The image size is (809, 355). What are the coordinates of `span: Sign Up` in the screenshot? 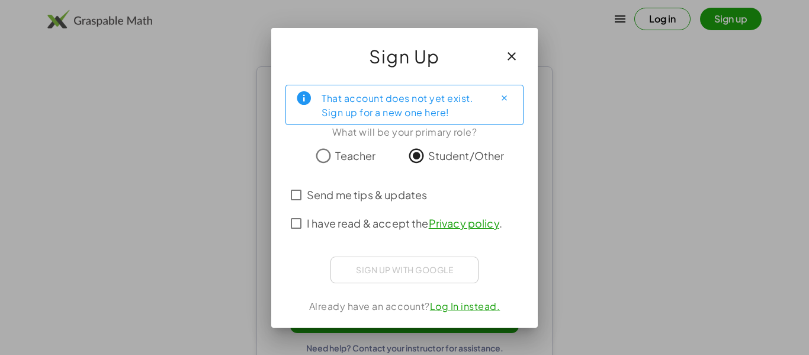 It's located at (404, 56).